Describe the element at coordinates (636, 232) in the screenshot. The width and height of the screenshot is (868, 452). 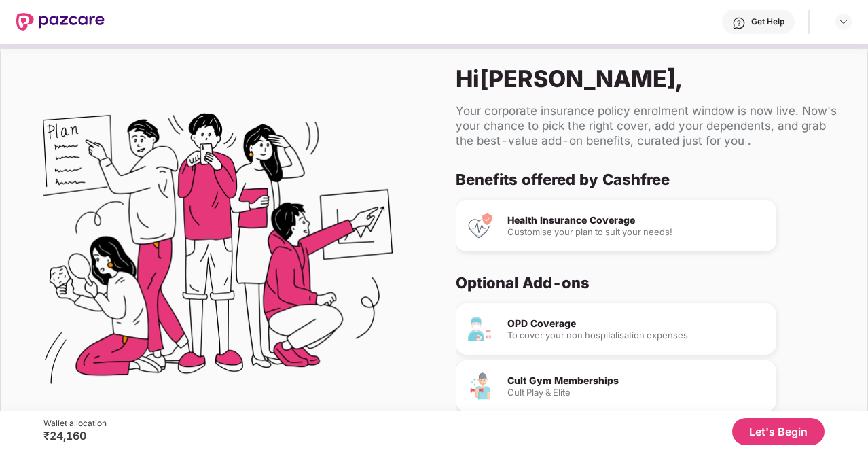
I see `div: Customise your plan to suit your needs!` at that location.